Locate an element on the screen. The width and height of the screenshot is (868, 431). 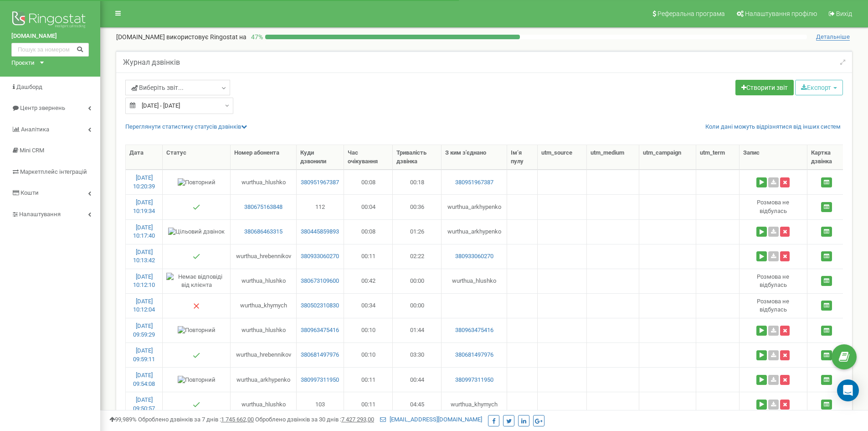
h5: Журнал дзвінків is located at coordinates (151, 62).